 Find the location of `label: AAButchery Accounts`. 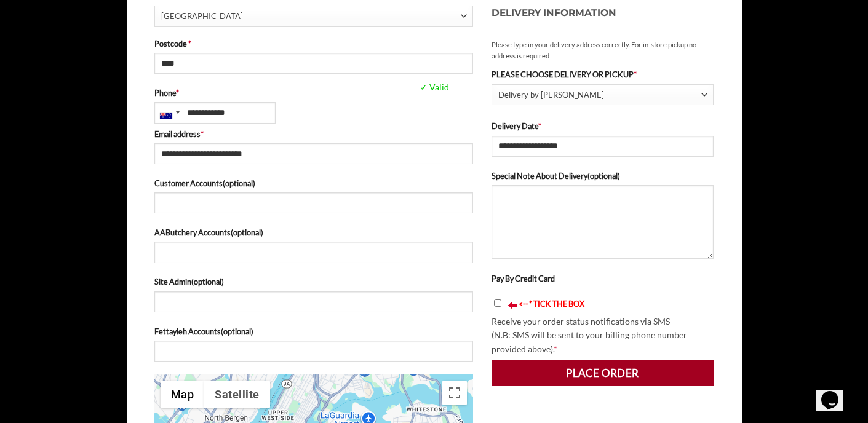

label: AAButchery Accounts is located at coordinates (314, 232).